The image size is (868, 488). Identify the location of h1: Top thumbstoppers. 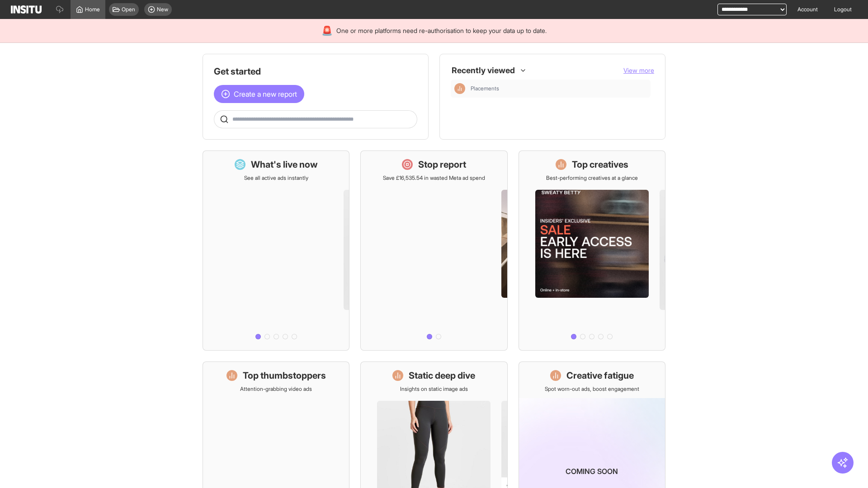
(284, 376).